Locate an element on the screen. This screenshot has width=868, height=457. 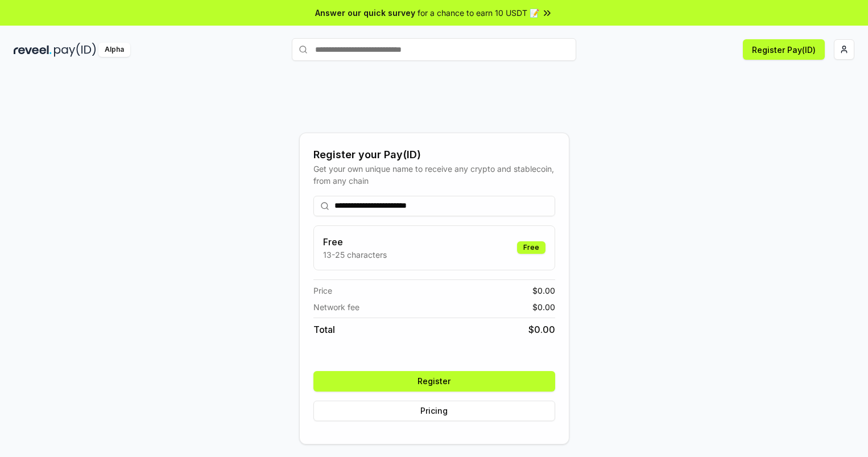
span: Answer our quick survey is located at coordinates (365, 13).